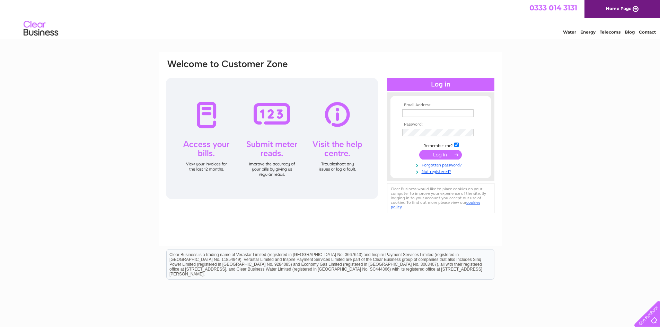 The image size is (660, 327). Describe the element at coordinates (435, 205) in the screenshot. I see `a: cookies policy` at that location.